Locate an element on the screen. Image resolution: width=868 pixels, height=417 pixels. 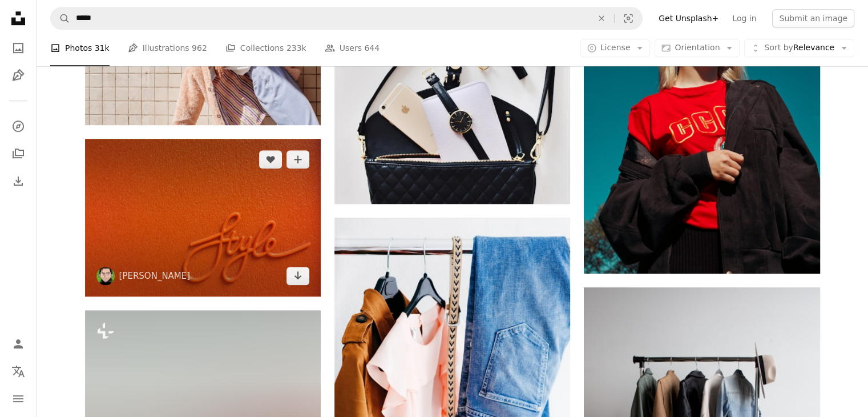
a: woman with sunglasses standing outdoor during daytime is located at coordinates (701, 96).